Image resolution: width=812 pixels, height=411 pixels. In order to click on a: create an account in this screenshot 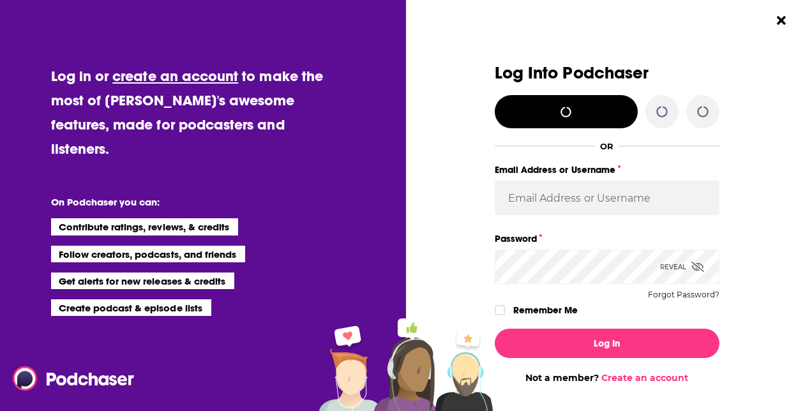, I will do `click(175, 76)`.